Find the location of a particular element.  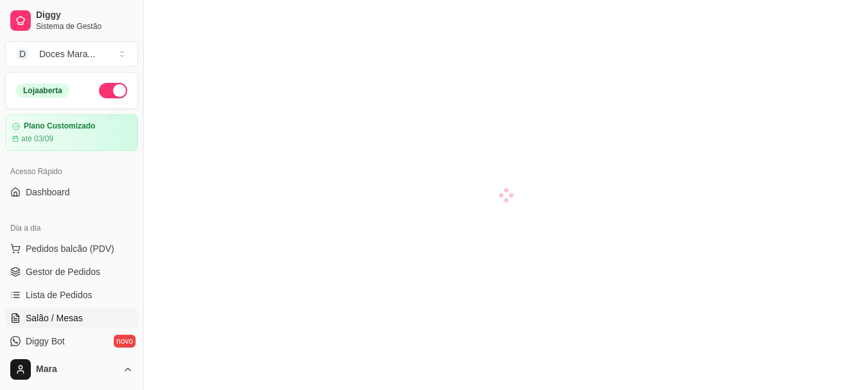

span: Pedidos balcão (PDV) is located at coordinates (70, 248).